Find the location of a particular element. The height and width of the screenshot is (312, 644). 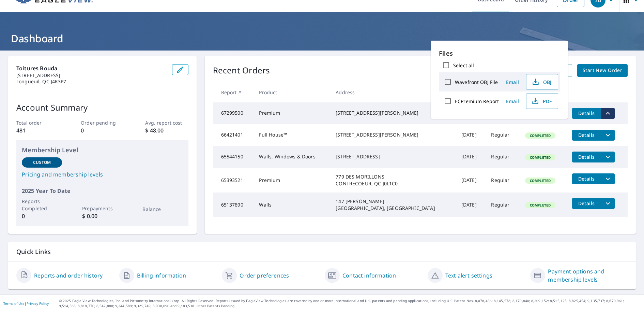

a: Privacy Policy is located at coordinates (37, 303).